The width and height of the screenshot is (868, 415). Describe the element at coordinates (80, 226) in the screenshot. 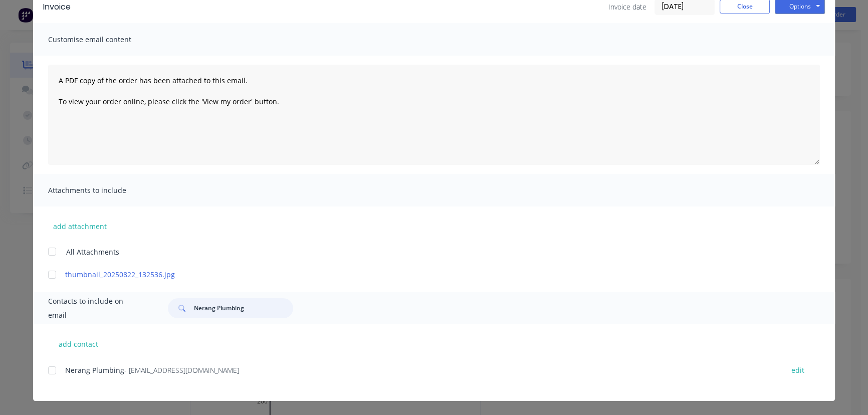

I see `button: add attachment` at that location.